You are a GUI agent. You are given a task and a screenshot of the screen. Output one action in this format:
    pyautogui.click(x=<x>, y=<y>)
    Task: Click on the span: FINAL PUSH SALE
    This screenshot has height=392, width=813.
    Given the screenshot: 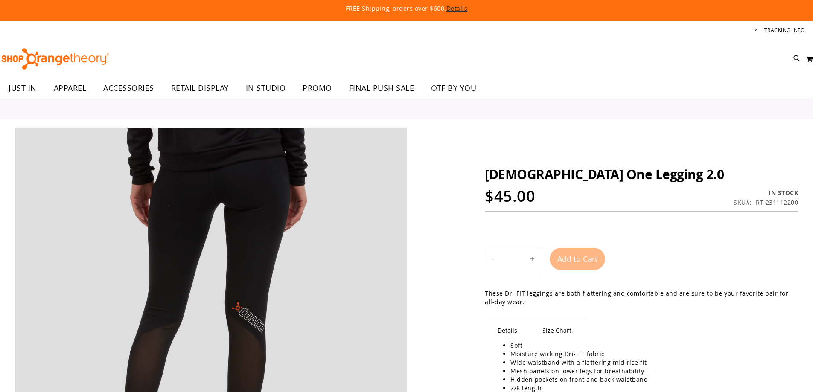 What is the action you would take?
    pyautogui.click(x=381, y=88)
    